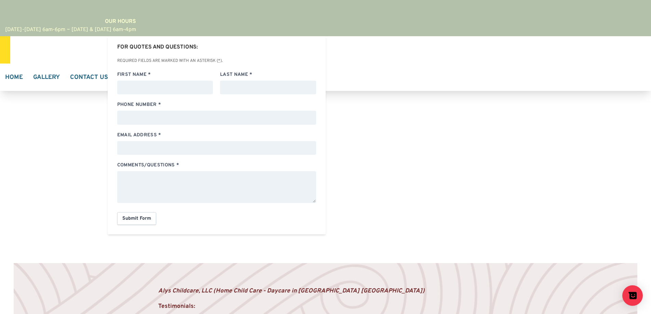 The width and height of the screenshot is (651, 314). Describe the element at coordinates (217, 135) in the screenshot. I see `label: Email Address *` at that location.